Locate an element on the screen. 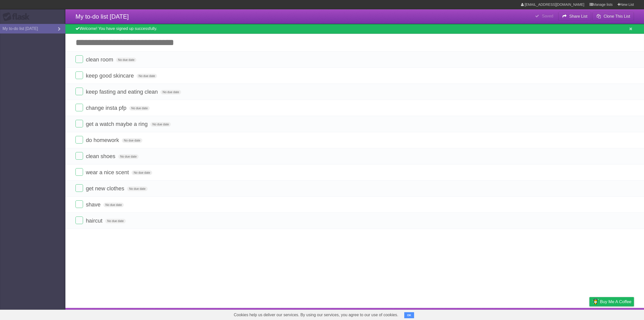 The height and width of the screenshot is (320, 644). a: Developers is located at coordinates (549, 314).